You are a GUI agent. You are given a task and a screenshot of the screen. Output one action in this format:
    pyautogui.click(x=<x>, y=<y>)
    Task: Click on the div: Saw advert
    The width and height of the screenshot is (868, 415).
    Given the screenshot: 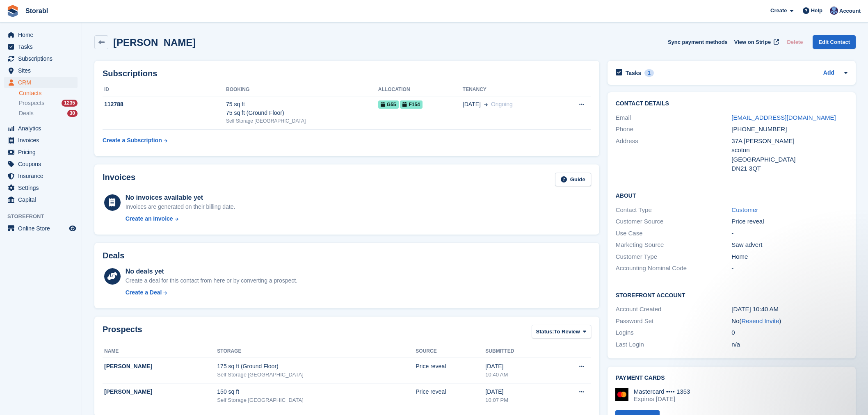 What is the action you would take?
    pyautogui.click(x=789, y=245)
    